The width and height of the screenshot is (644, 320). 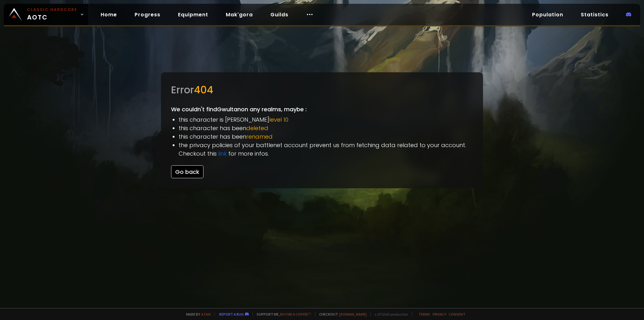 What do you see at coordinates (147, 14) in the screenshot?
I see `a: Progress` at bounding box center [147, 14].